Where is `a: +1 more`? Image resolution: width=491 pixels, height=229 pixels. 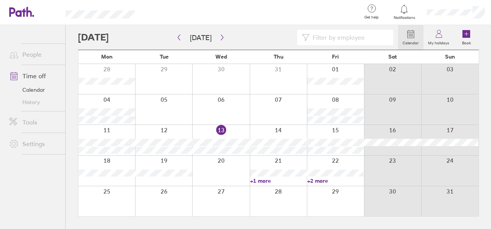 a: +1 more is located at coordinates (278, 181).